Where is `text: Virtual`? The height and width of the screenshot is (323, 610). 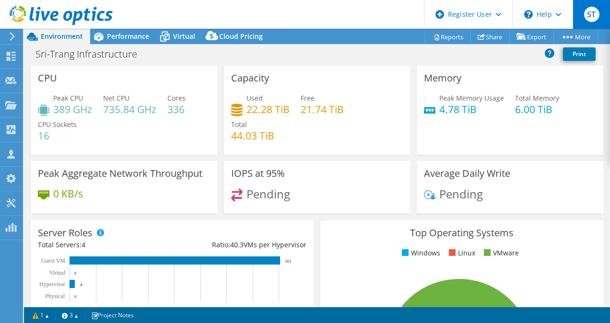 text: Virtual is located at coordinates (58, 273).